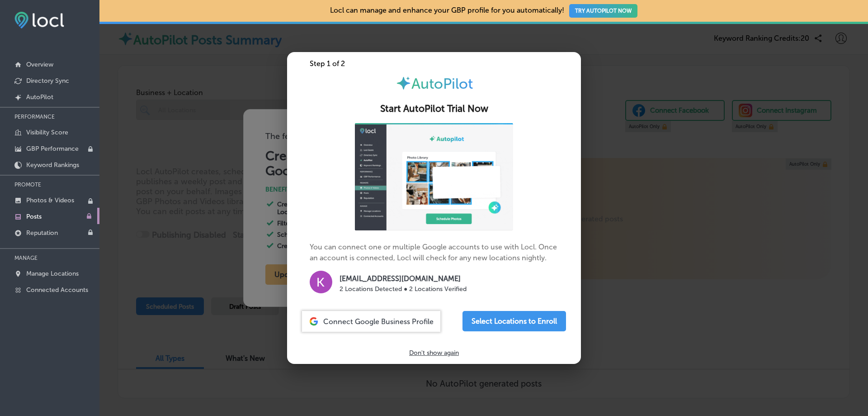 This screenshot has width=868, height=416. What do you see at coordinates (50, 200) in the screenshot?
I see `p: Photos & Videos` at bounding box center [50, 200].